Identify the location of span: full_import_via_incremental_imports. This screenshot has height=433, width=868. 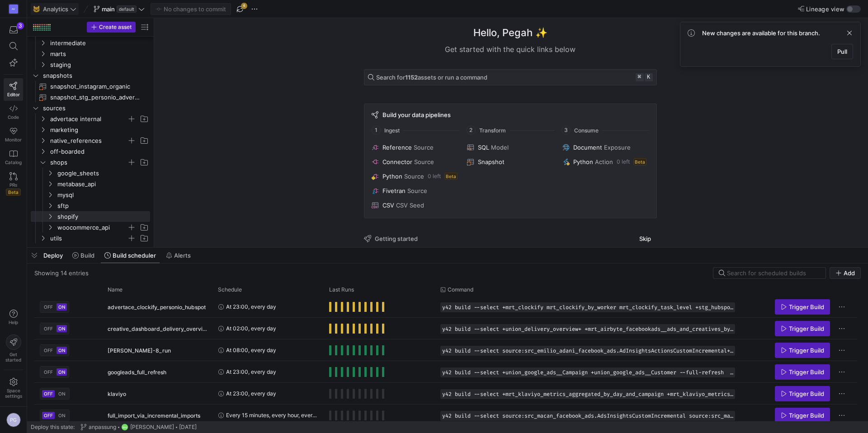
(153, 415).